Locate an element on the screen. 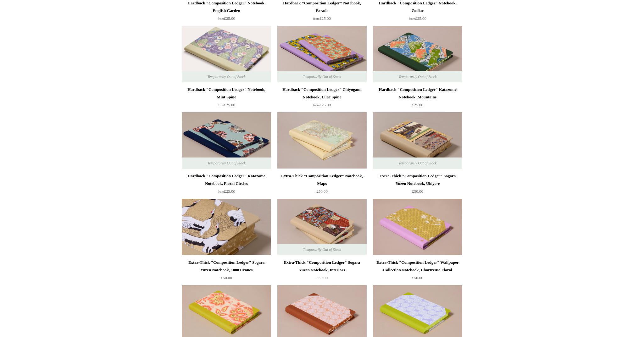 Image resolution: width=644 pixels, height=337 pixels. a: Hardback "Composition Ledger" Katazome Notebook, Floral Circles from£25.00 is located at coordinates (226, 185).